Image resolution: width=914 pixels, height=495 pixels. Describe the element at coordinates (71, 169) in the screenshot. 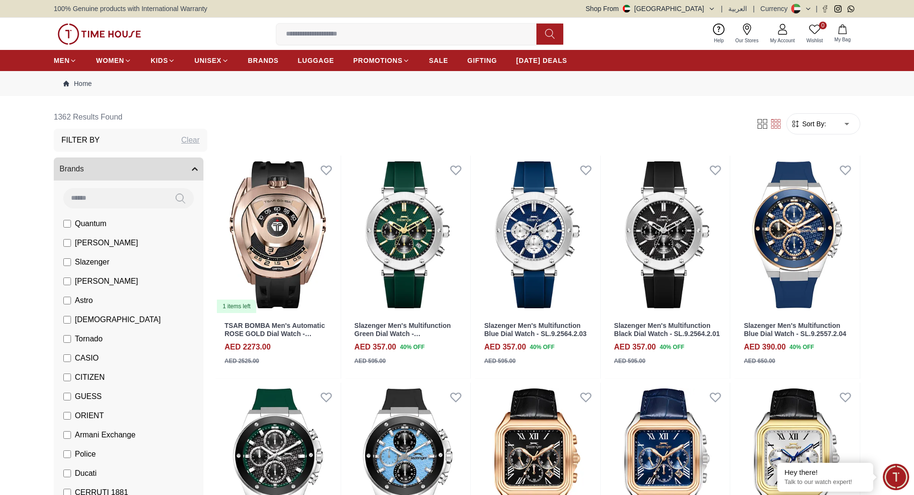

I see `span: Brands` at that location.